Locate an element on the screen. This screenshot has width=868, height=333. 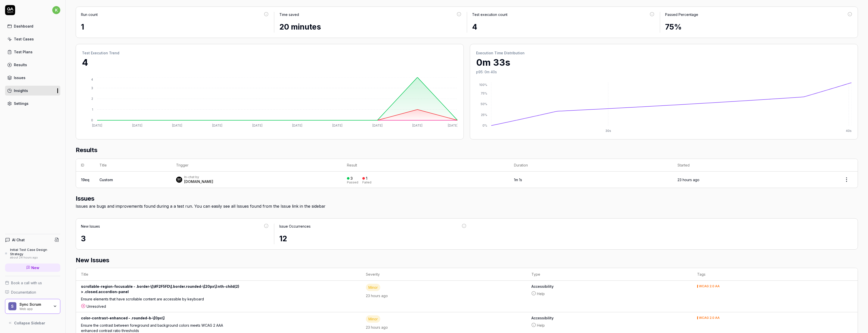
tspan: 4 is located at coordinates (92, 79).